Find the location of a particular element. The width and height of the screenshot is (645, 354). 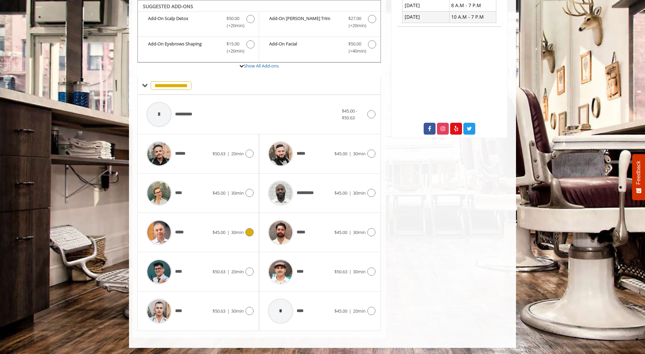

span: (+40min ) is located at coordinates (354, 51).